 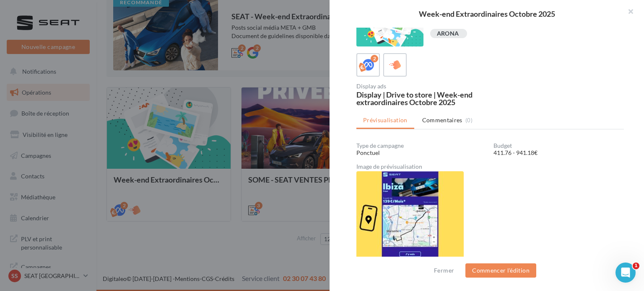 I want to click on div: Week-end Extraordinaires Octobre 2025, so click(x=487, y=14).